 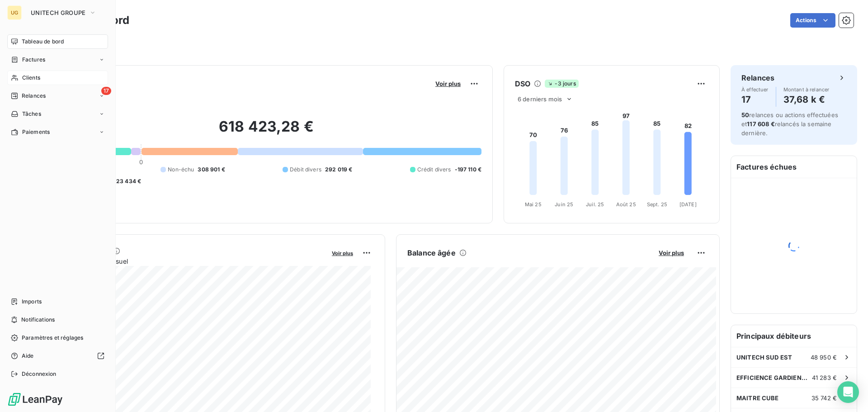 I want to click on span: Tâches, so click(x=32, y=114).